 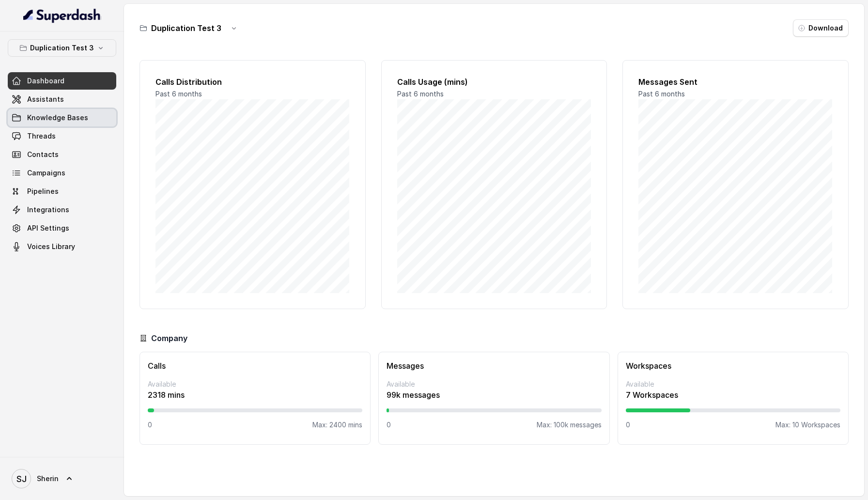 I want to click on span: Knowledge Bases, so click(x=57, y=118).